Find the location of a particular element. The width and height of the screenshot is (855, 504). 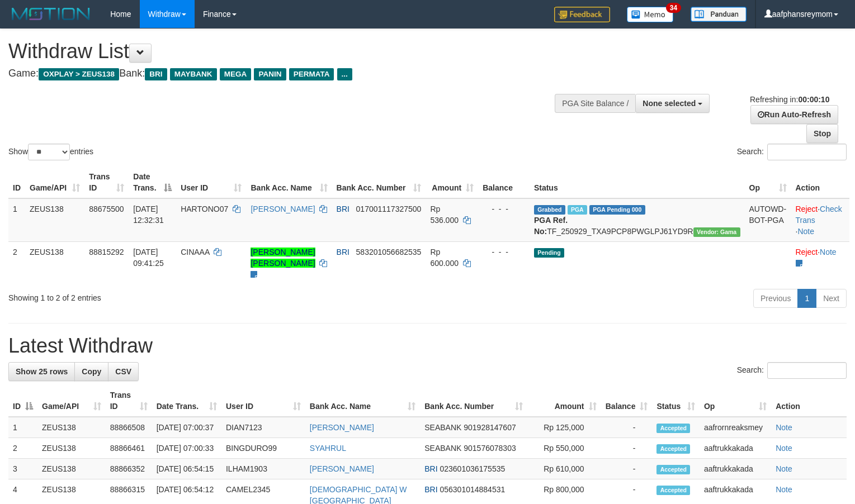

a: Next is located at coordinates (831, 298).